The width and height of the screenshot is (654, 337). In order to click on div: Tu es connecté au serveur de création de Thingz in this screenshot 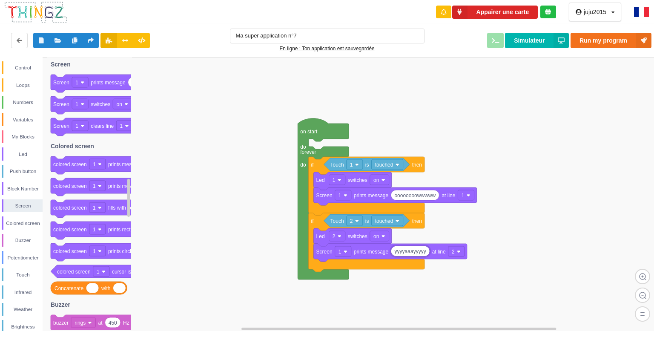, I will do `click(548, 12)`.